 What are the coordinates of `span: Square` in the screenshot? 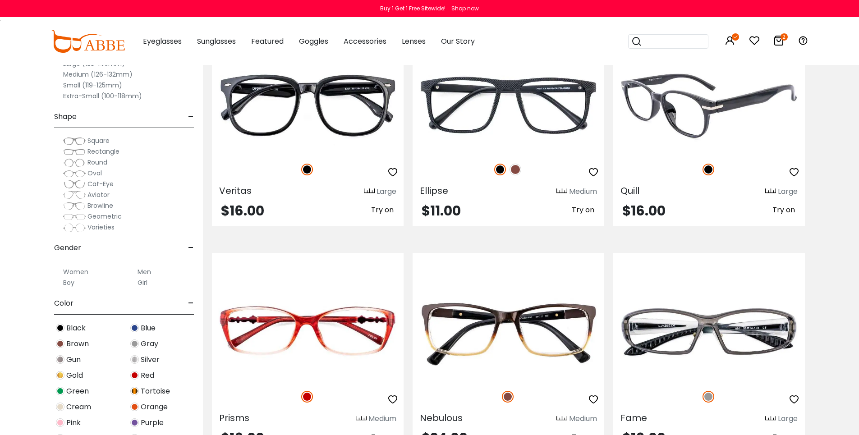 It's located at (98, 141).